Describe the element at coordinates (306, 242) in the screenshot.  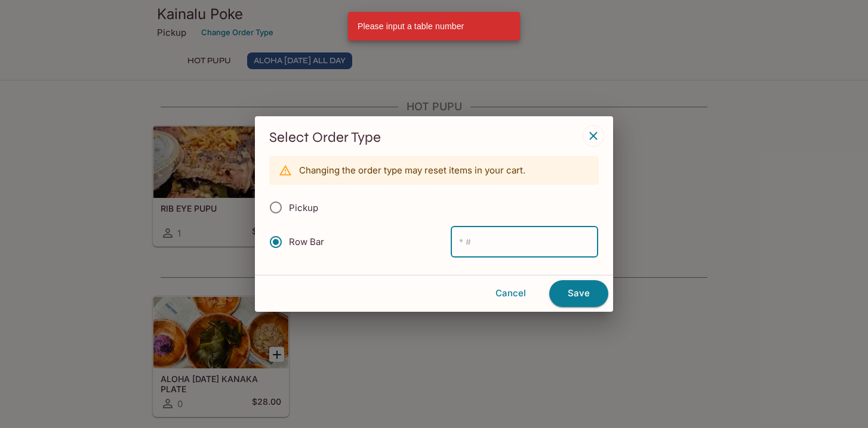
I see `span: Row Bar` at that location.